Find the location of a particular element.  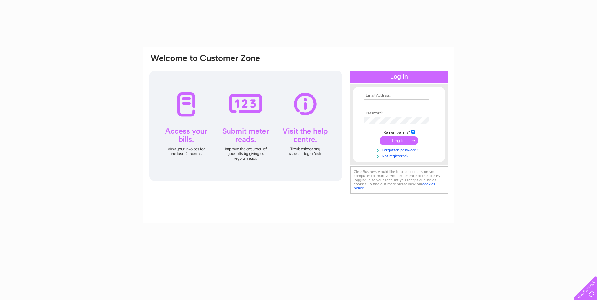

div: Clear Business would like to place cookies on your computer to improve your experience of the sit... is located at coordinates (399, 180).